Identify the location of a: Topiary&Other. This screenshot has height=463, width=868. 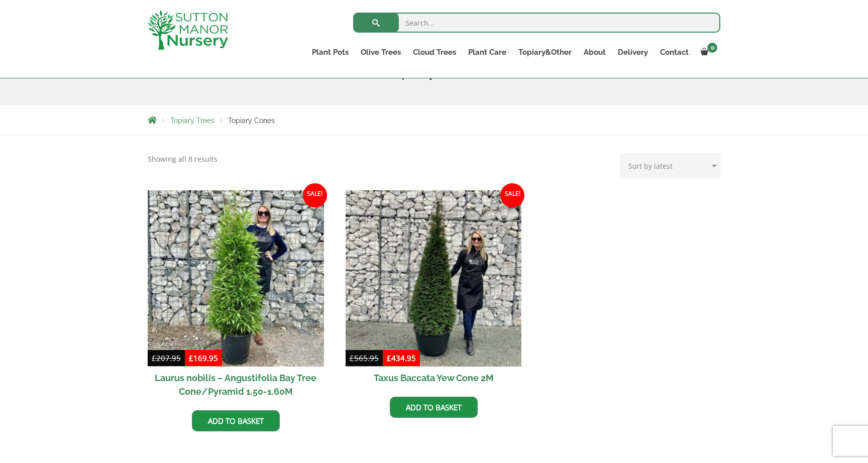
(545, 52).